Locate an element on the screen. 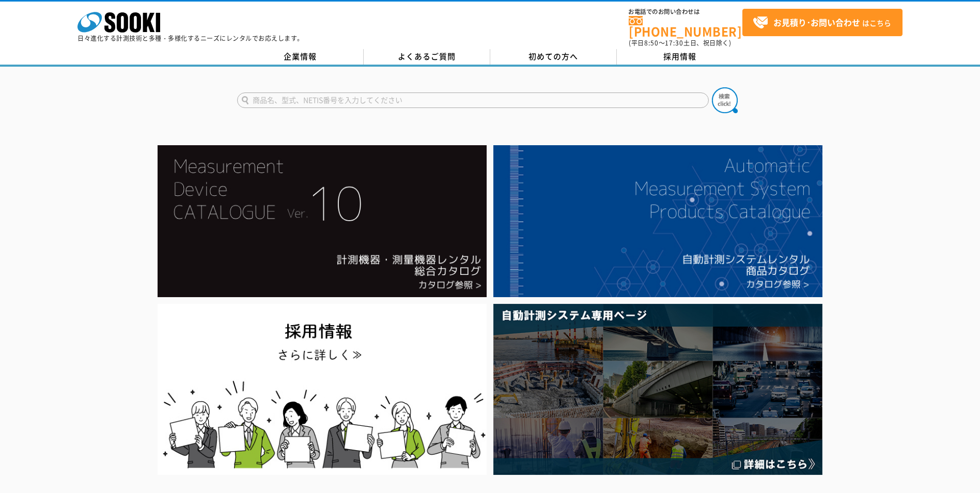 This screenshot has height=493, width=980. input: 商品名、型式、NETIS番号を入力してください is located at coordinates (472, 101).